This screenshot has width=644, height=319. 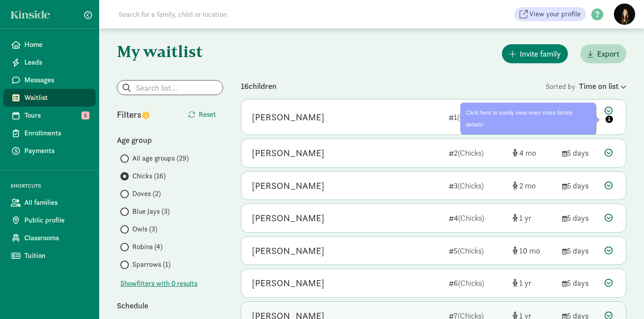 I want to click on div: 16 children, so click(x=393, y=86).